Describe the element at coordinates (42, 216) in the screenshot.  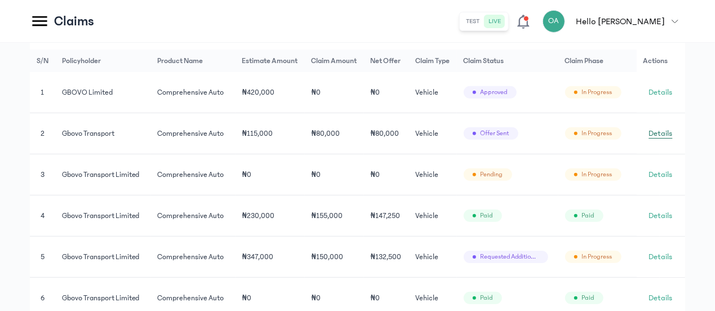
I see `span: 4` at that location.